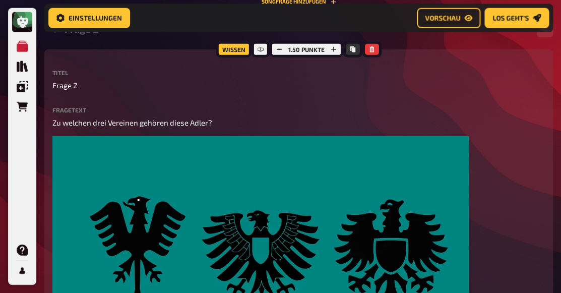  I want to click on button: Einstellungen, so click(89, 18).